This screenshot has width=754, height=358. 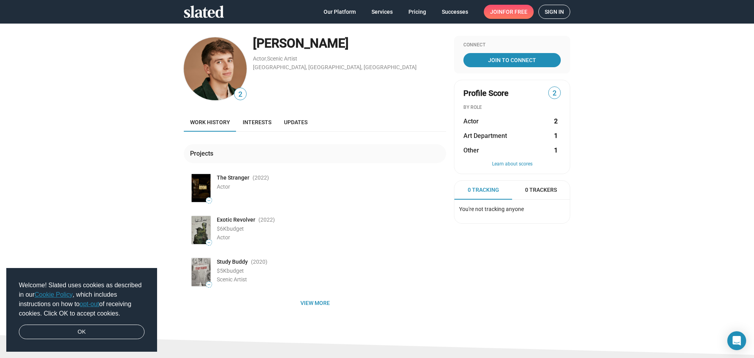 I want to click on span: 0 Tracking, so click(x=483, y=190).